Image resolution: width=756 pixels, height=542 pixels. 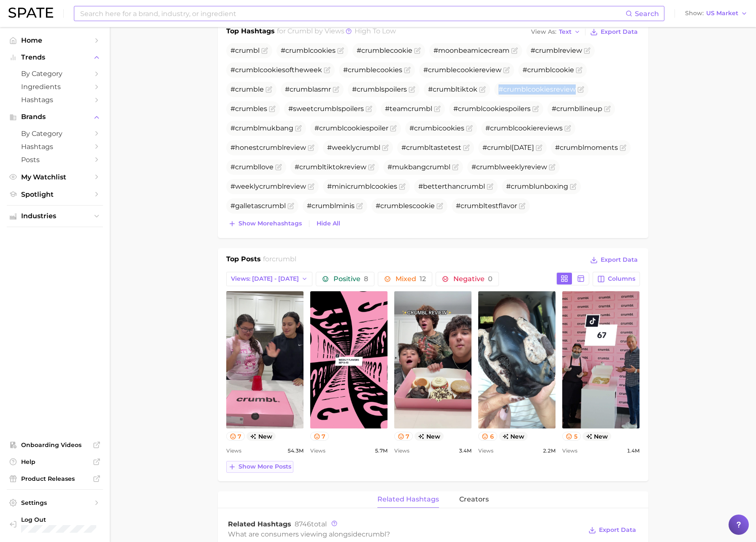 I want to click on span: 3.4m, so click(x=465, y=451).